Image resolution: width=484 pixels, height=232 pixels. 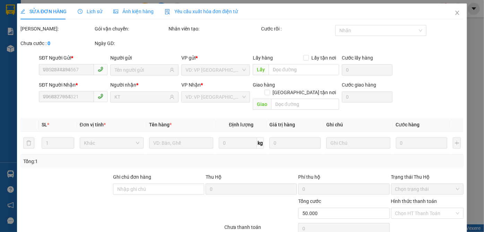 What do you see at coordinates (457, 13) in the screenshot?
I see `button: Close` at bounding box center [457, 13].